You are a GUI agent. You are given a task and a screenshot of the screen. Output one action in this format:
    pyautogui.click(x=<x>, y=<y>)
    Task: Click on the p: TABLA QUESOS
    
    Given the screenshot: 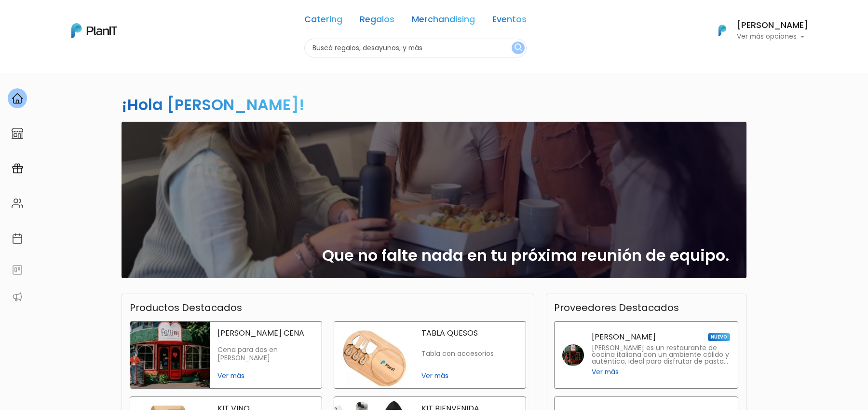 What is the action you would take?
    pyautogui.click(x=470, y=333)
    